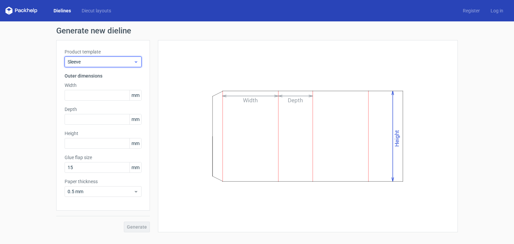 The height and width of the screenshot is (244, 514). What do you see at coordinates (103, 85) in the screenshot?
I see `label: Width` at bounding box center [103, 85].